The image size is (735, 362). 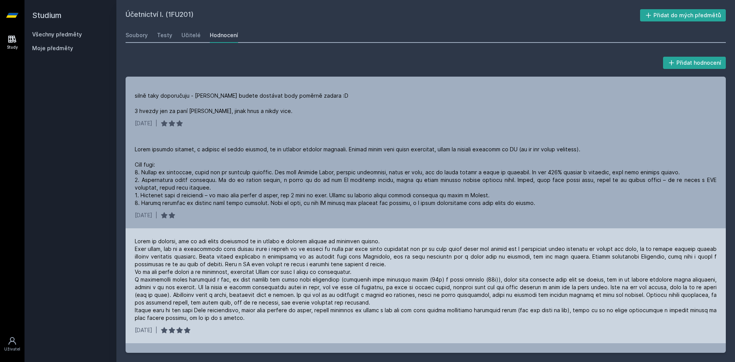 I want to click on a: Soubory, so click(x=137, y=35).